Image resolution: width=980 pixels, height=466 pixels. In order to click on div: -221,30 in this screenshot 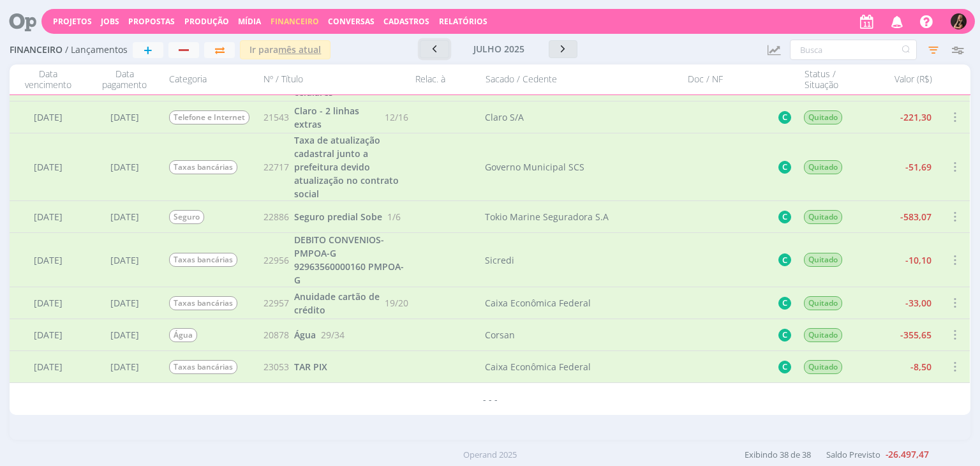, I will do `click(900, 117)`.